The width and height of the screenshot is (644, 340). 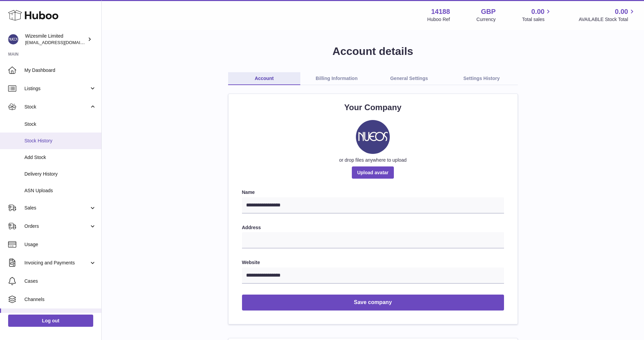 What do you see at coordinates (486, 20) in the screenshot?
I see `div: Currency` at bounding box center [486, 20].